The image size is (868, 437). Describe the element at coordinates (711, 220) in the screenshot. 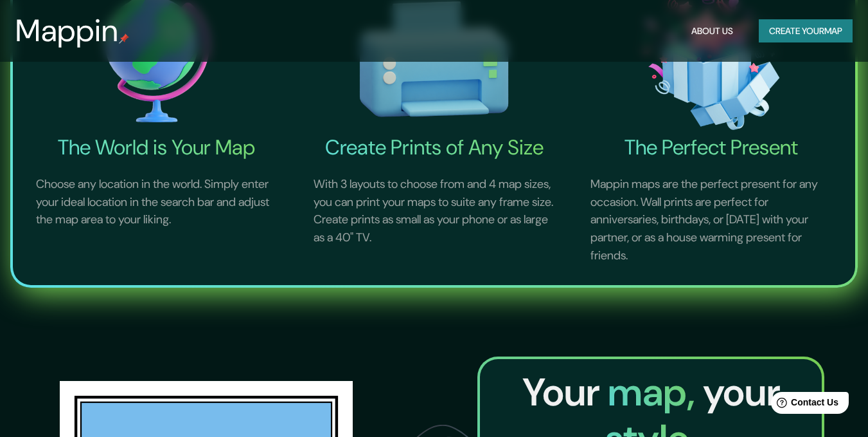

I see `p: Mappin maps are the perfect present for any occasion. Wall prints are perfect for anniversaries, ...` at that location.